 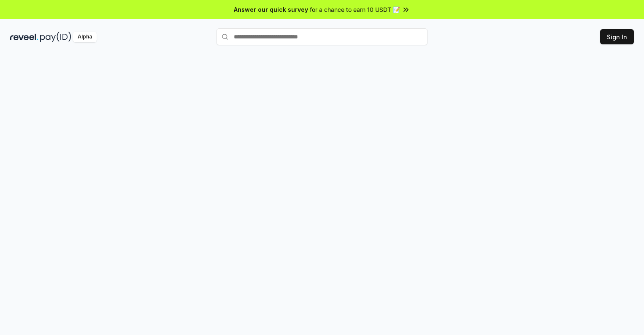 What do you see at coordinates (617, 37) in the screenshot?
I see `button: Sign In` at bounding box center [617, 37].